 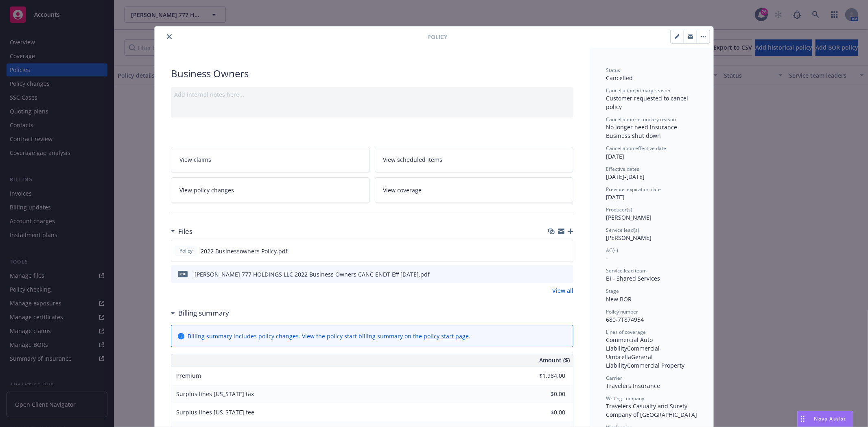 I want to click on a: View policy changes, so click(x=270, y=190).